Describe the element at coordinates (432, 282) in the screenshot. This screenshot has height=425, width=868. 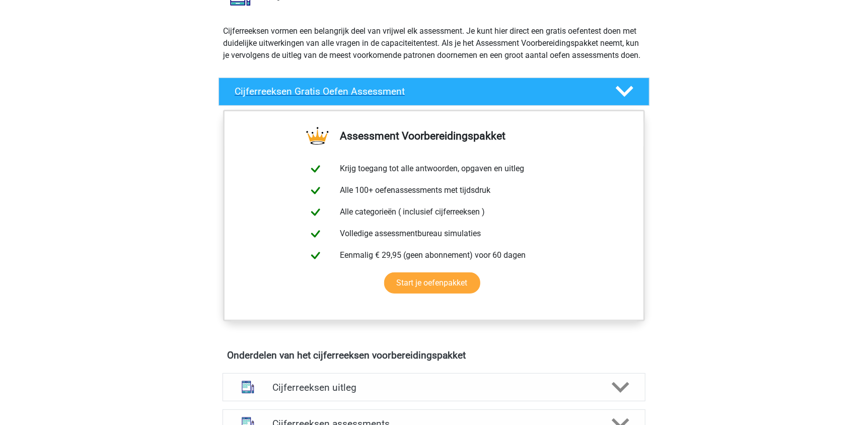
I see `a: Start je oefenpakket` at that location.